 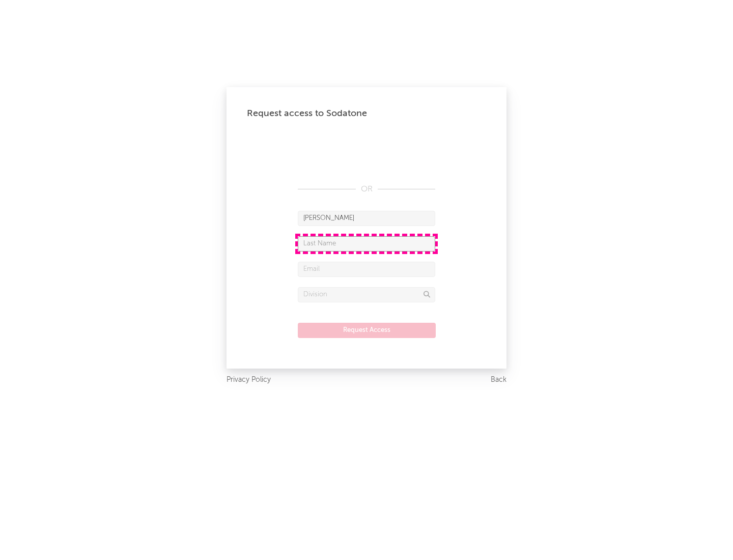 What do you see at coordinates (366, 114) in the screenshot?
I see `div: Request access to Sodatone` at bounding box center [366, 114].